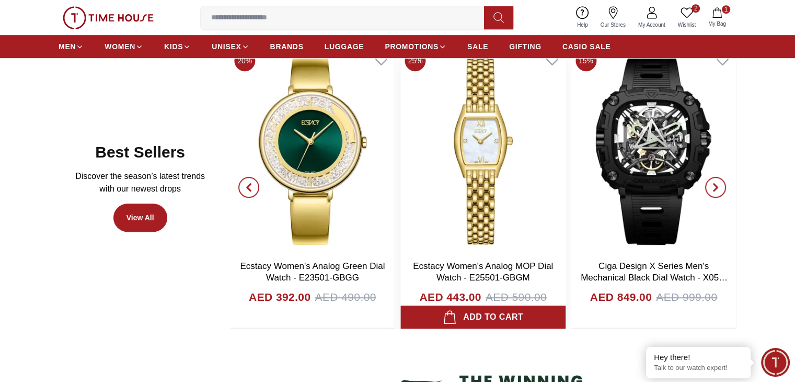  Describe the element at coordinates (226, 47) in the screenshot. I see `span: UNISEX` at that location.